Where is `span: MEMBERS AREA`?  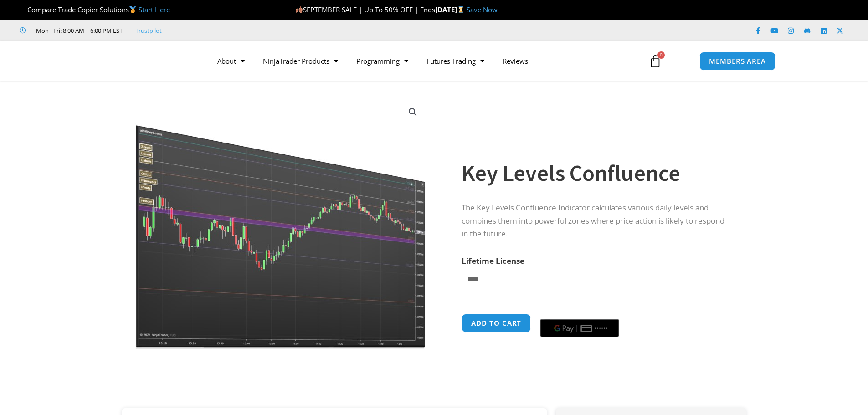
span: MEMBERS AREA is located at coordinates (737, 61).